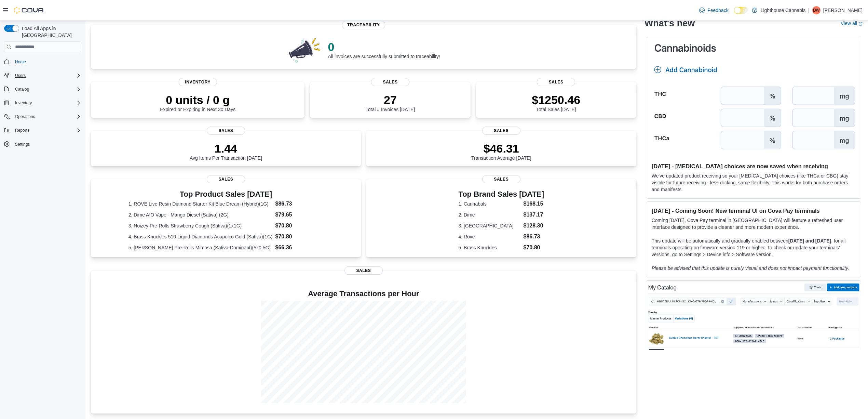 The image size is (868, 419). What do you see at coordinates (489, 248) in the screenshot?
I see `dt: 5. Brass Knuckles` at bounding box center [489, 248].